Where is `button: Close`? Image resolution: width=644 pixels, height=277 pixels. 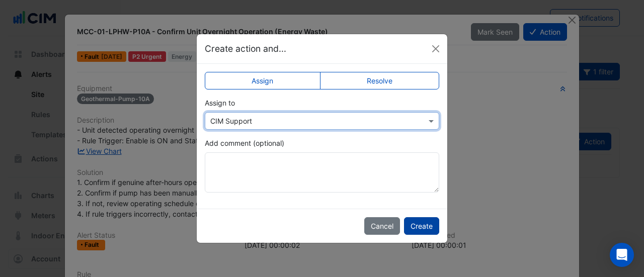
button: Close is located at coordinates (436, 49).